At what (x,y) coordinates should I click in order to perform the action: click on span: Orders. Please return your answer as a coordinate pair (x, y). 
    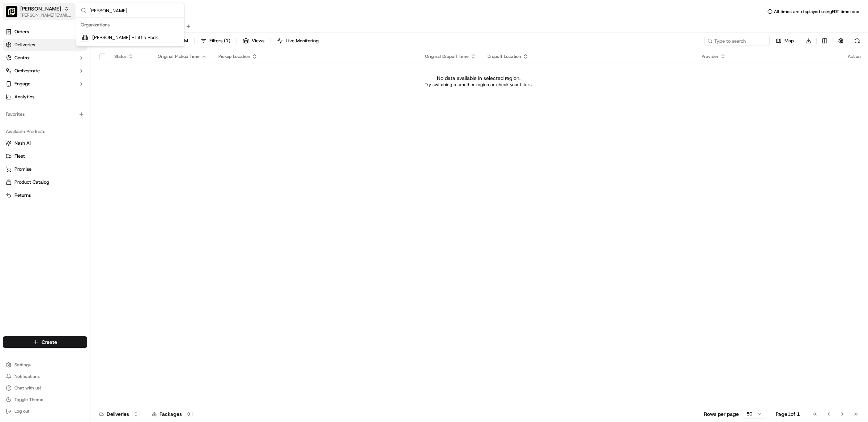
    Looking at the image, I should click on (22, 32).